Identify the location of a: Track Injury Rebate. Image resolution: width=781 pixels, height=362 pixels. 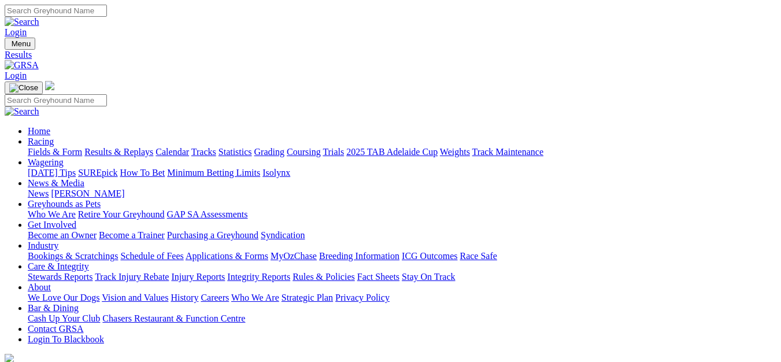
(132, 276).